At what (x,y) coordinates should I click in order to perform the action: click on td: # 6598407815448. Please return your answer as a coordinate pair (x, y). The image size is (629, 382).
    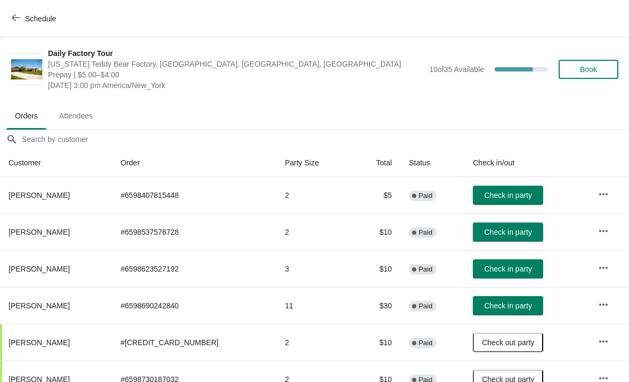
    Looking at the image, I should click on (194, 195).